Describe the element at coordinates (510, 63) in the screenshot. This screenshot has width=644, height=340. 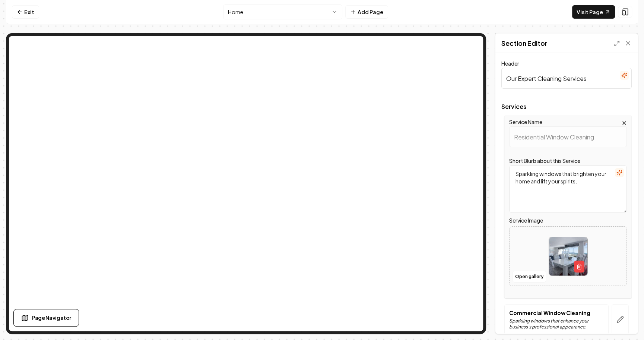
I see `label: Header` at that location.